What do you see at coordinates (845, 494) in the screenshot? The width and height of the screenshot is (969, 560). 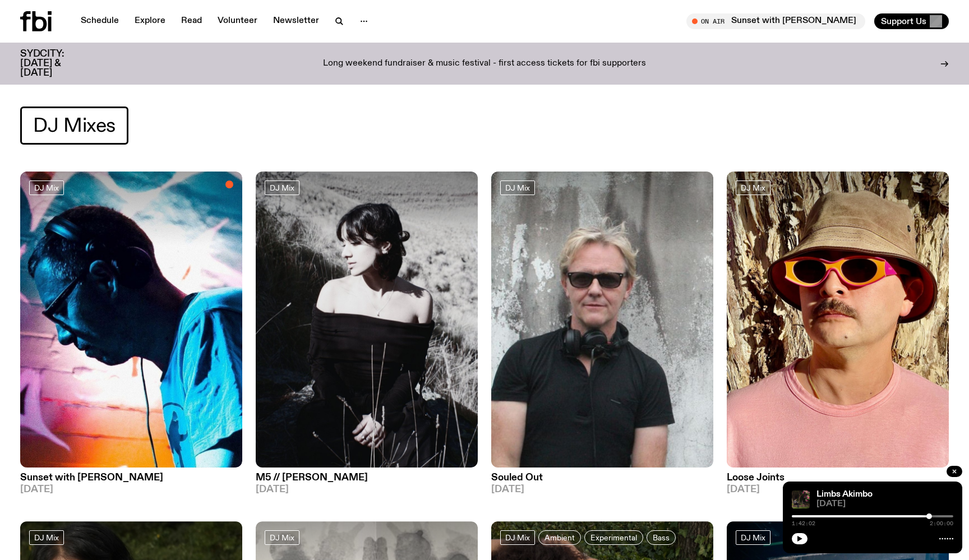 I see `a: Limbs Akimbo` at bounding box center [845, 494].